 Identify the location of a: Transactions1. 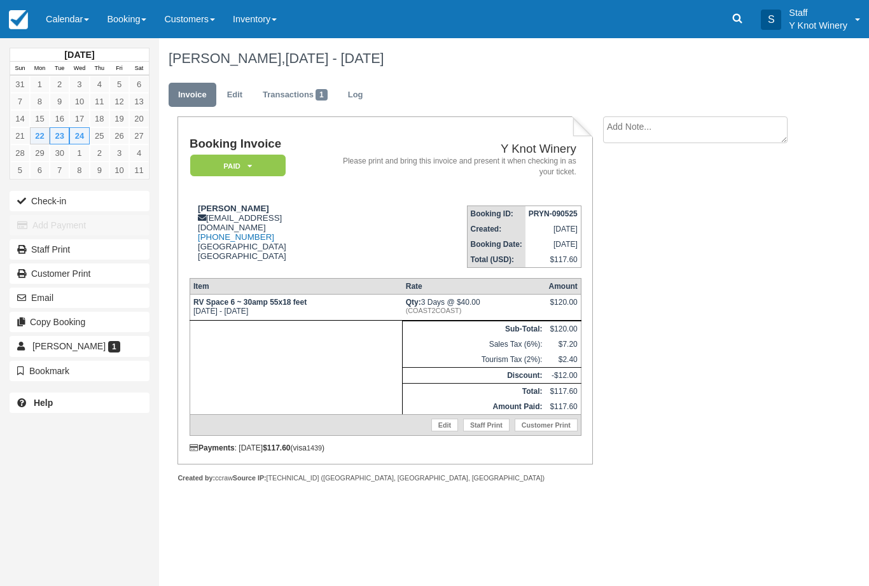
(295, 95).